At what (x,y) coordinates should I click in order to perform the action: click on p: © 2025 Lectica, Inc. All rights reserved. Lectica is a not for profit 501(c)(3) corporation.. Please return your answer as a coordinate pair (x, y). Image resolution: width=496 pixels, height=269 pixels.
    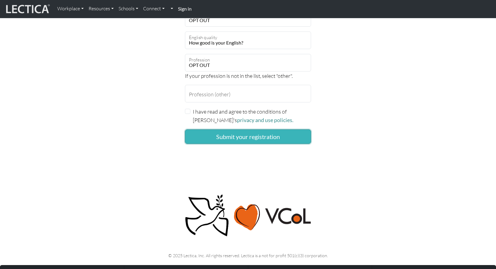
    Looking at the image, I should click on (248, 256).